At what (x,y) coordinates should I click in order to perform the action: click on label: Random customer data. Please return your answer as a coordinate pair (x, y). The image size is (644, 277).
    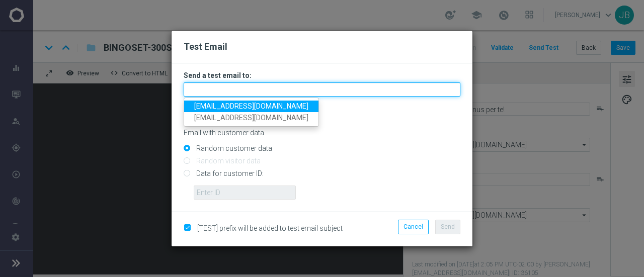
    Looking at the image, I should click on (233, 148).